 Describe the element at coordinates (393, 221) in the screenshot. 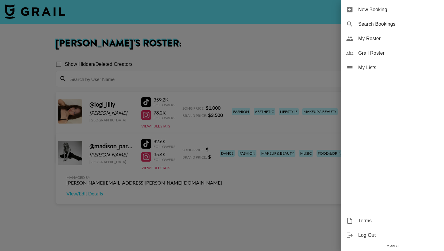

I see `div: Terms` at that location.